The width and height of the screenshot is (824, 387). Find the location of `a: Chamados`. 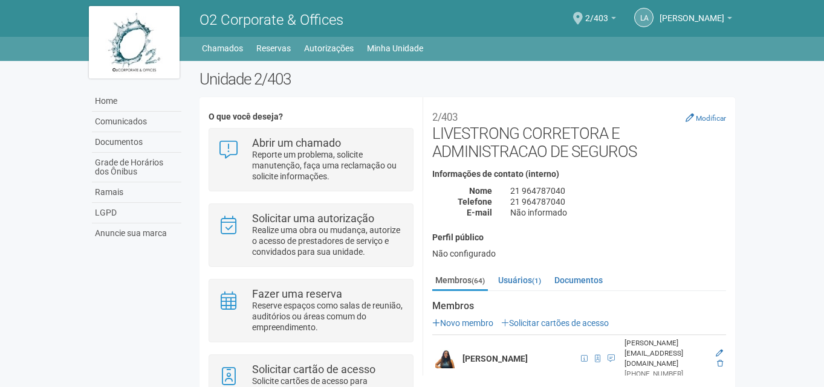

a: Chamados is located at coordinates (222, 48).